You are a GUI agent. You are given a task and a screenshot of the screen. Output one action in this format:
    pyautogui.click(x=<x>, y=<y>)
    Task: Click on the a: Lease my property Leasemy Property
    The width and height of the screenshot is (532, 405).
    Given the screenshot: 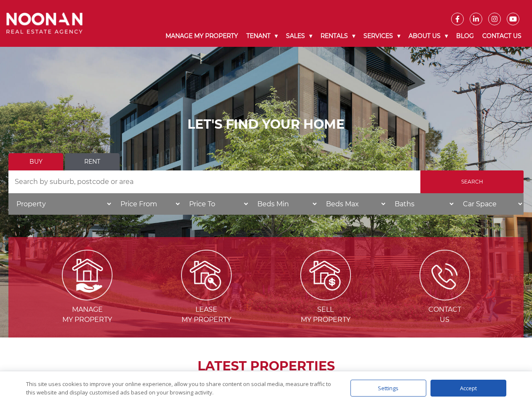 What is the action you would take?
    pyautogui.click(x=207, y=297)
    